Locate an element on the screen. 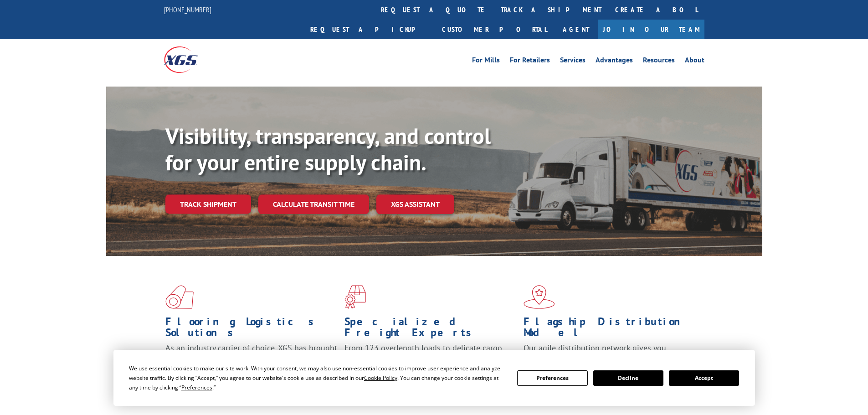 The image size is (868, 415). img: xgs-icon-focused-on-flooring-red is located at coordinates (355, 297).